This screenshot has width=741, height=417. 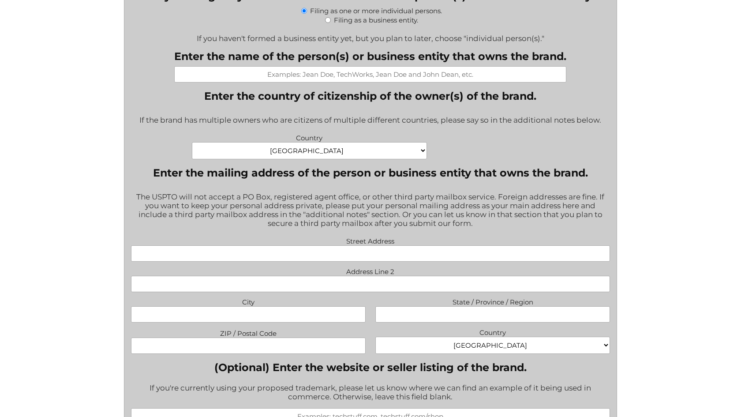 What do you see at coordinates (248, 332) in the screenshot?
I see `label: ZIP / Postal Code` at bounding box center [248, 332].